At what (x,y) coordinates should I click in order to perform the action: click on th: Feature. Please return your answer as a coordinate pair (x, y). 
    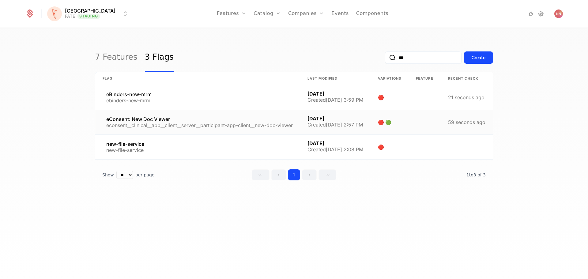
    Looking at the image, I should click on (424, 79).